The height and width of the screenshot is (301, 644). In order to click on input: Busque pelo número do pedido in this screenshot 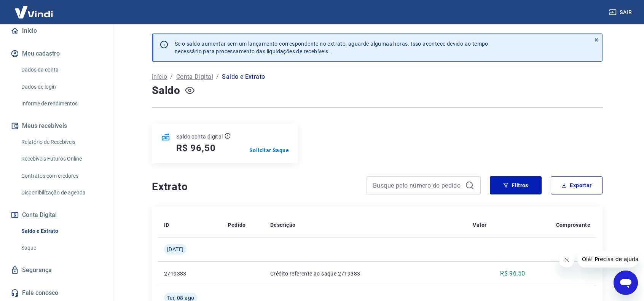, I will do `click(418, 185)`.